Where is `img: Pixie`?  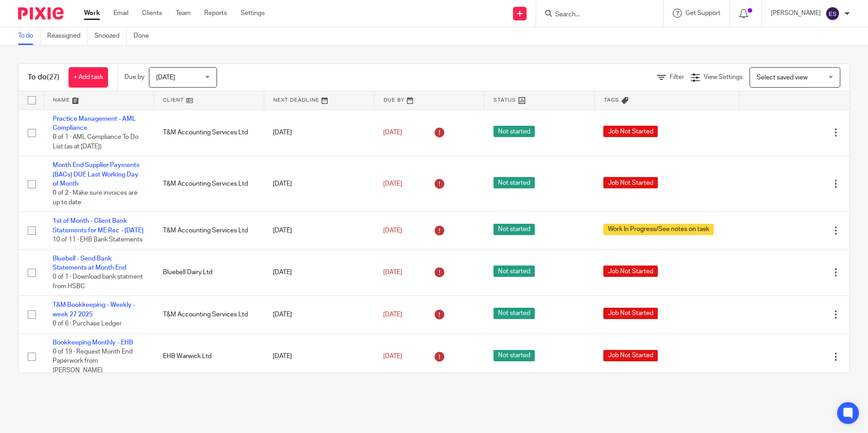
img: Pixie is located at coordinates (41, 13).